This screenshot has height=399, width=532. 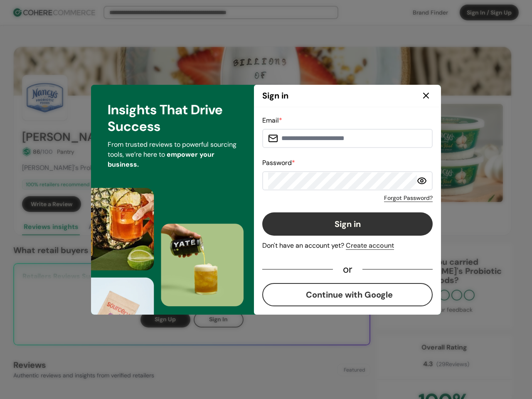 I want to click on div: Create account, so click(x=370, y=245).